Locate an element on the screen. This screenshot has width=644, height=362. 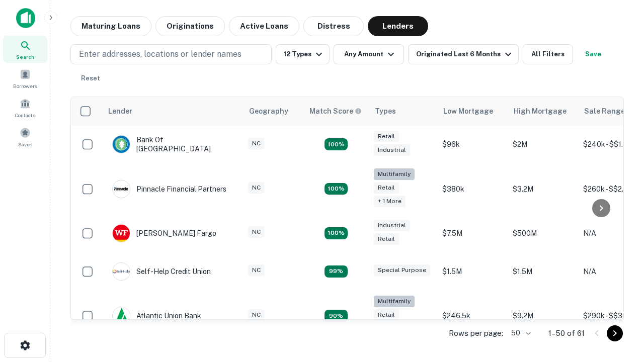
a: Saved is located at coordinates (25, 137).